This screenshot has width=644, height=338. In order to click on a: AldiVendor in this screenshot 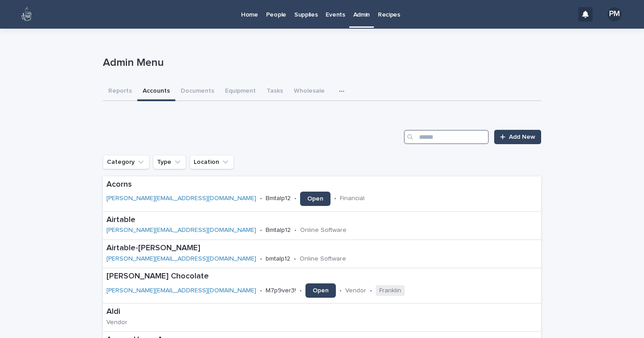, I will do `click(322, 317)`.